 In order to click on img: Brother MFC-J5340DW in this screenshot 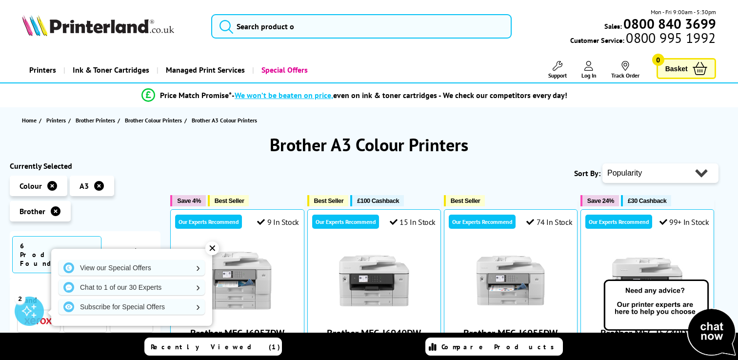, I will do `click(647, 280)`.